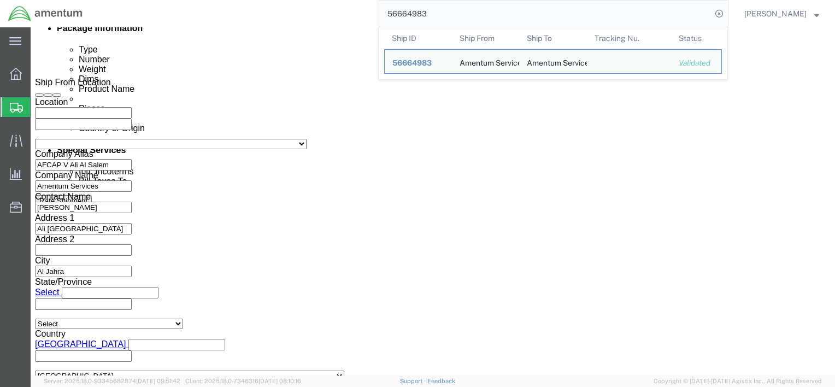 The image size is (835, 387). Describe the element at coordinates (545, 14) in the screenshot. I see `input: Search for shipment number, reference number` at that location.